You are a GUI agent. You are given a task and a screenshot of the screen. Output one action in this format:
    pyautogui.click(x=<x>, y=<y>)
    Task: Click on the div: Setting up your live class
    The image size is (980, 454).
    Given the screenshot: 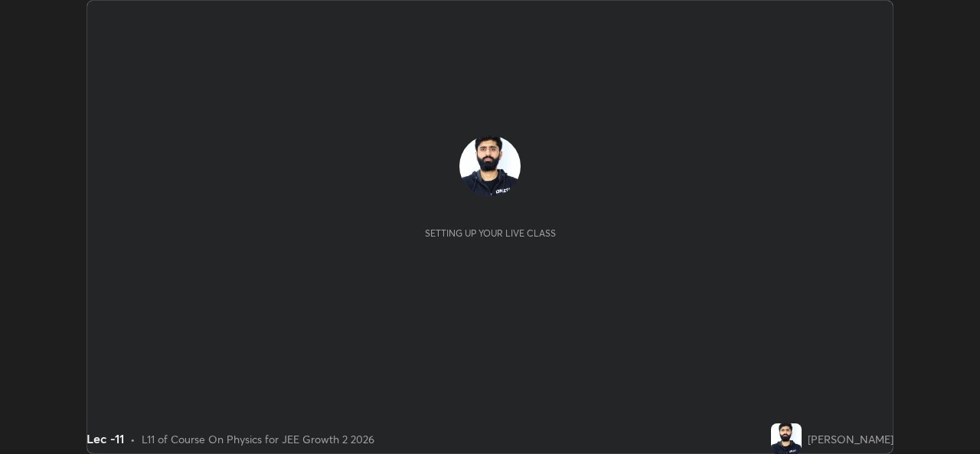 What is the action you would take?
    pyautogui.click(x=490, y=233)
    